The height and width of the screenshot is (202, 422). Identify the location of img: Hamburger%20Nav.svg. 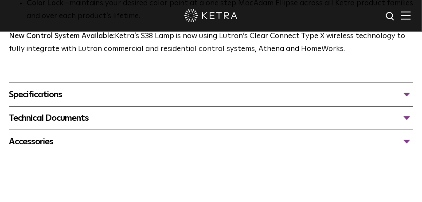
(406, 15).